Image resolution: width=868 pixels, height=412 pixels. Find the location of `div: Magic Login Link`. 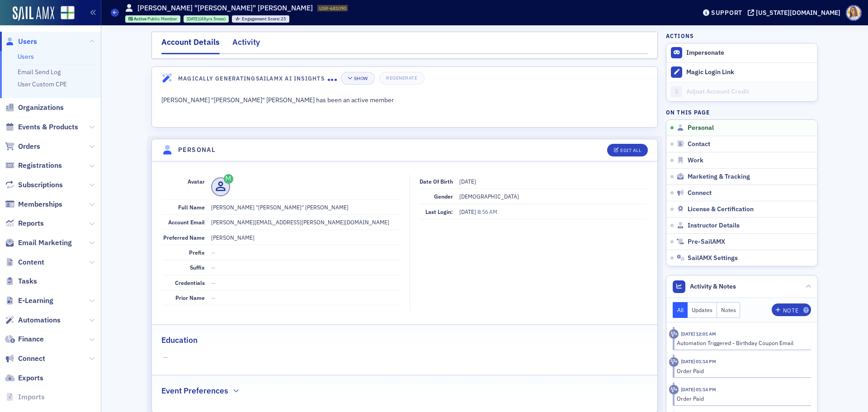

div: Magic Login Link is located at coordinates (750, 72).